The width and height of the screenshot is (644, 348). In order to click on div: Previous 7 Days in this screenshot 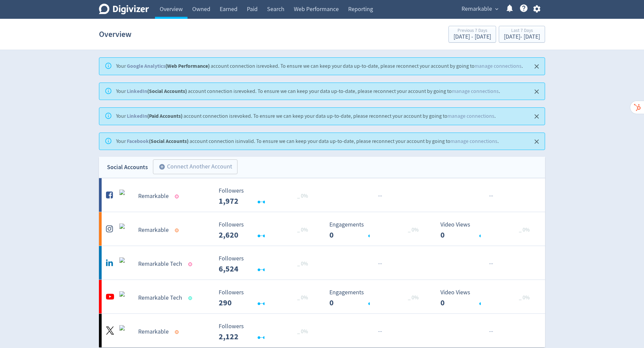, I will do `click(473, 31)`.